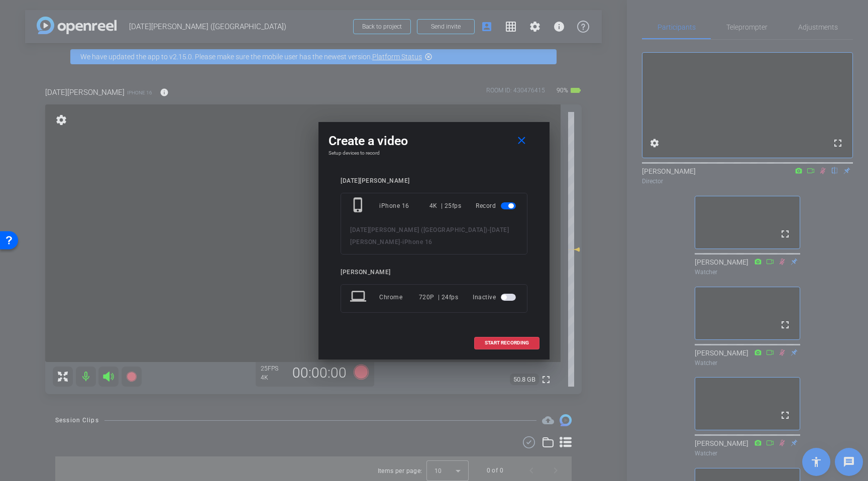  What do you see at coordinates (438, 297) in the screenshot?
I see `div: 720P | 24fps` at bounding box center [438, 297].